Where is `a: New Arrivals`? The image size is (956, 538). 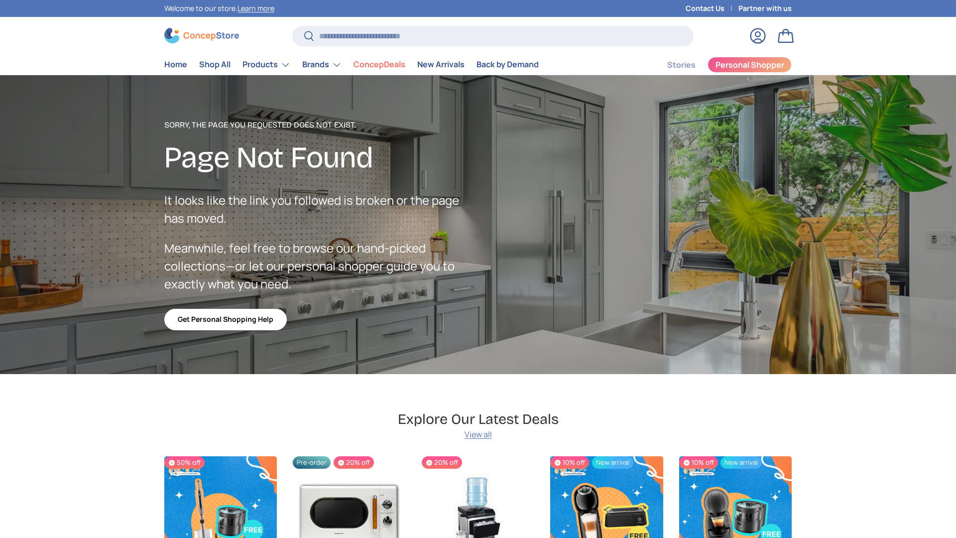 a: New Arrivals is located at coordinates (441, 64).